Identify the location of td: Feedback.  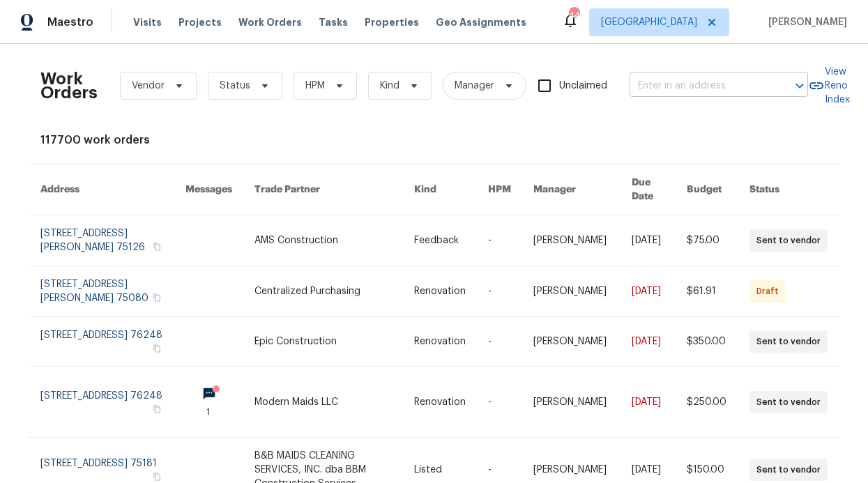
(440, 241).